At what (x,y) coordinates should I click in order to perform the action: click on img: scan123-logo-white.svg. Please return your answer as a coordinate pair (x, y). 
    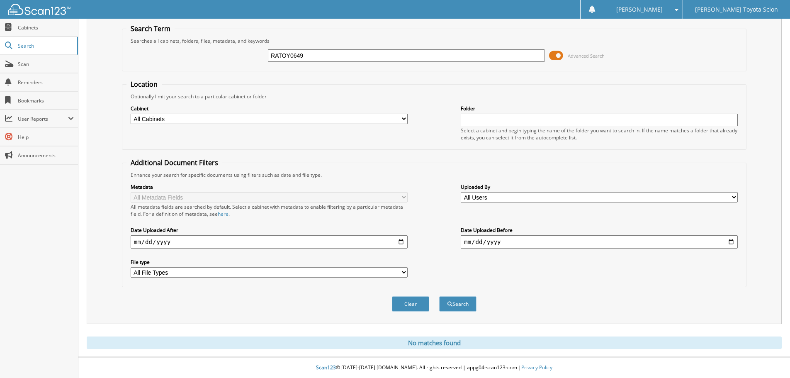
    Looking at the image, I should click on (39, 9).